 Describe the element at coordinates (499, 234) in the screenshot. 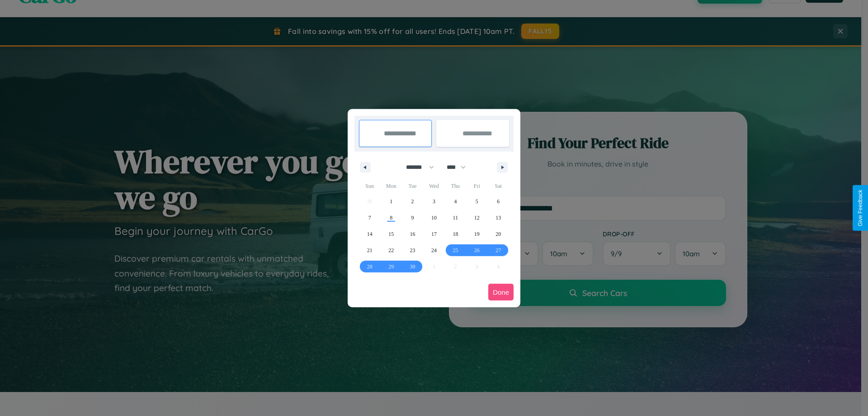

I see `button: 20` at that location.